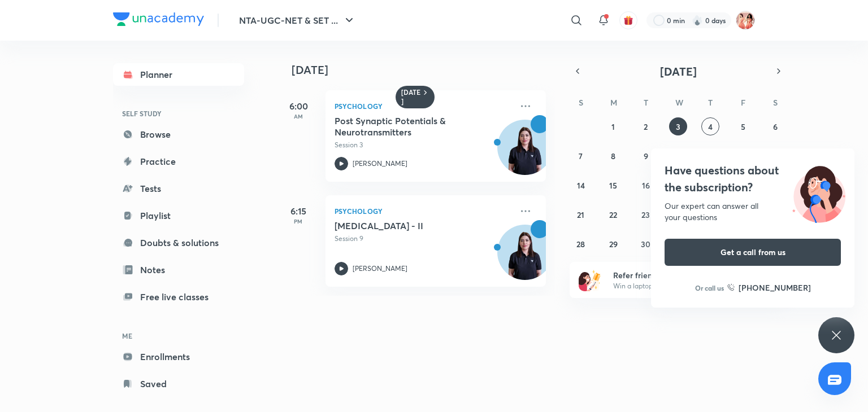 The height and width of the screenshot is (412, 868). What do you see at coordinates (678, 127) in the screenshot?
I see `button: September 3, 2025` at bounding box center [678, 127].